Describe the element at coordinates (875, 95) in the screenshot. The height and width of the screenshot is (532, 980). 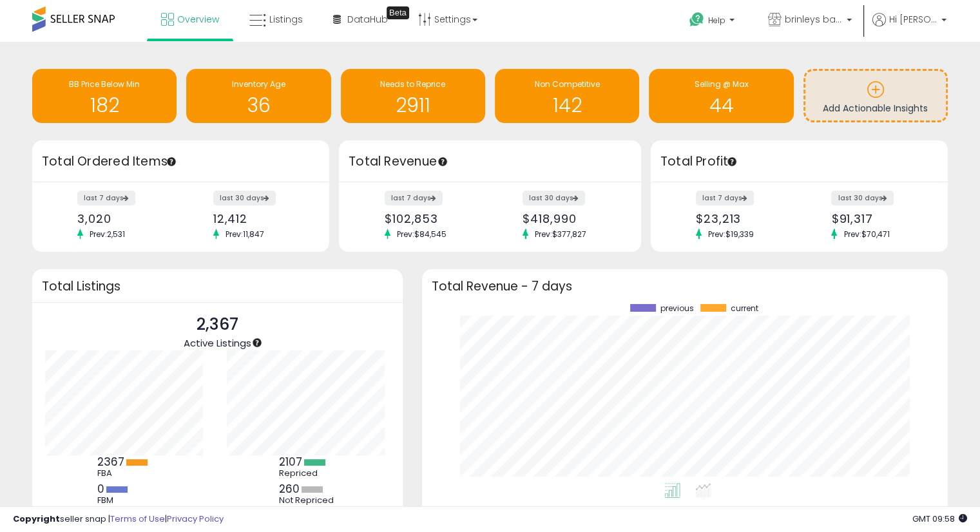
I see `a: Add Actionable Insights` at that location.